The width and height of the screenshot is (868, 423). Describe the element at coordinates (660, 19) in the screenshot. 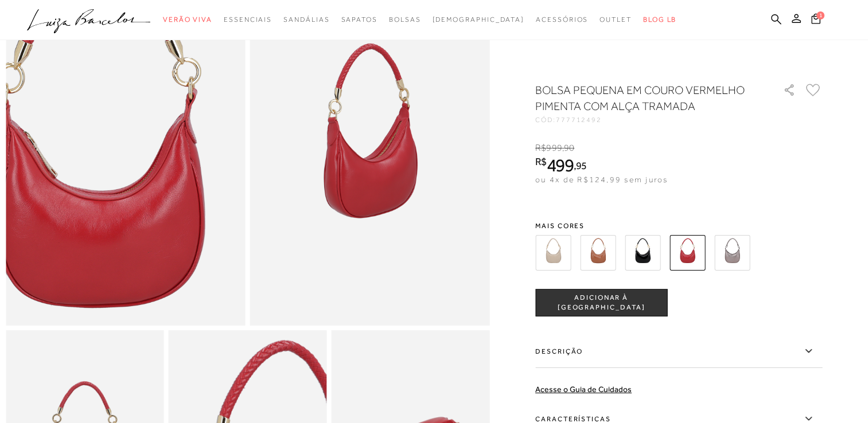

I see `a: BLOG LB` at that location.